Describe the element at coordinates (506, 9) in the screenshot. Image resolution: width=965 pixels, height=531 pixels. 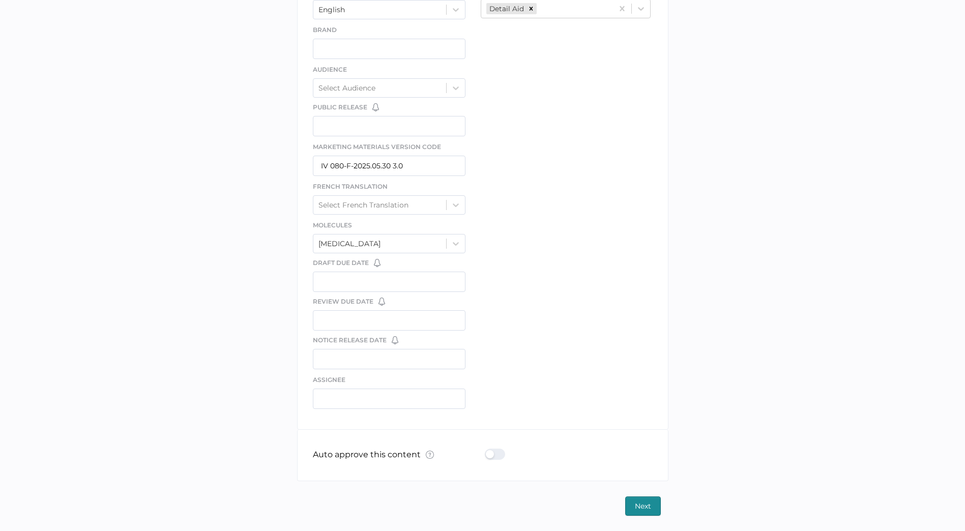
I see `div: Detail Aid` at that location.